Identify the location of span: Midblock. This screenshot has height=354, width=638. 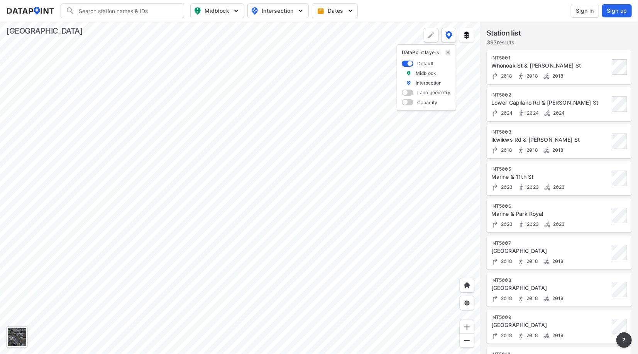
(216, 11).